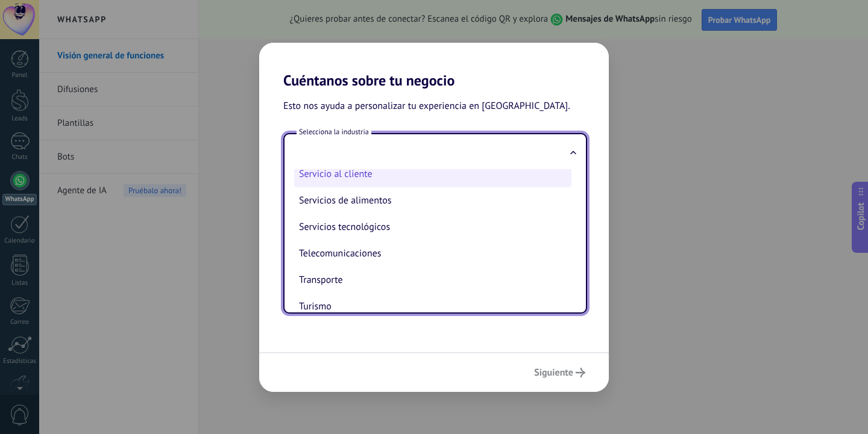  What do you see at coordinates (433, 174) in the screenshot?
I see `li: Servicio al cliente` at bounding box center [433, 174].